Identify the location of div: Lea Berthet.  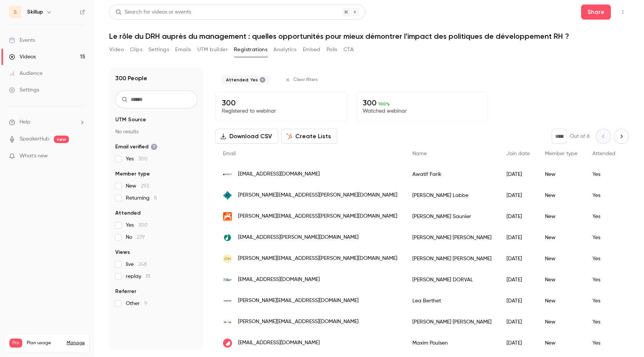
(452, 301).